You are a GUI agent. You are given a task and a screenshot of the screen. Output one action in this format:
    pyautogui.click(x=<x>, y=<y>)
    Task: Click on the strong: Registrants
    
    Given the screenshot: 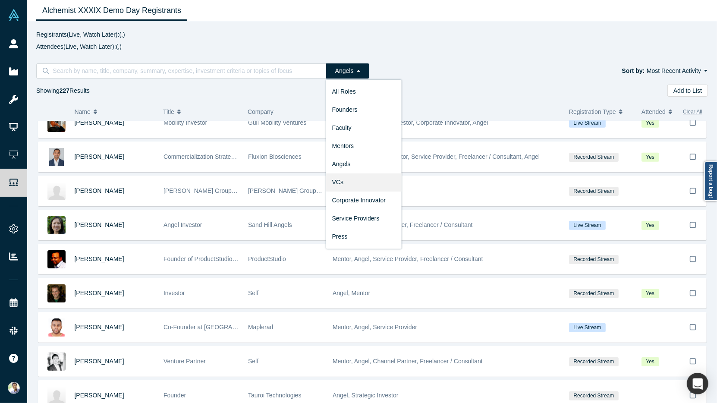 What is the action you would take?
    pyautogui.click(x=51, y=35)
    